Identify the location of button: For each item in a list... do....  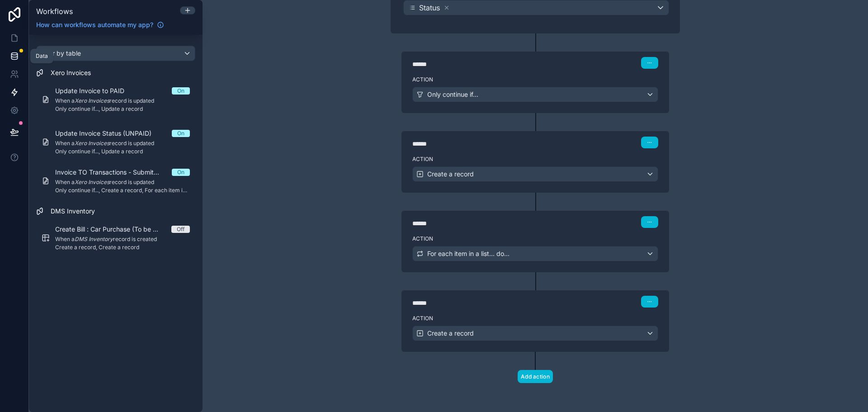
(535, 254).